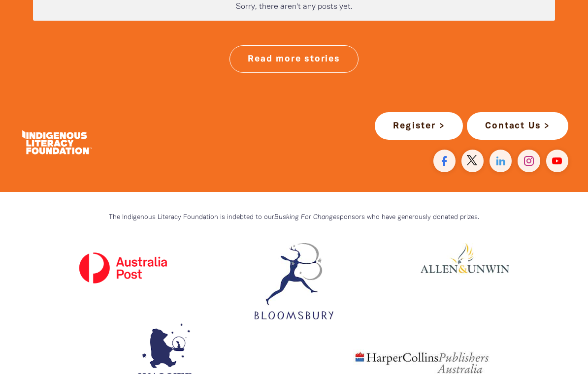 The height and width of the screenshot is (374, 588). Describe the element at coordinates (294, 217) in the screenshot. I see `p: The Indigenous Literacy Foundation is indebted to our sponsors who have generously donated prizes.` at that location.